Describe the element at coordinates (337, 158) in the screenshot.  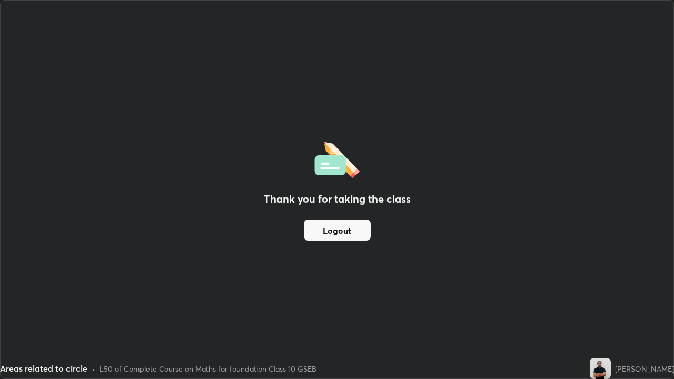
I see `img: offlineFeedback.1438e8b3.svg` at that location.